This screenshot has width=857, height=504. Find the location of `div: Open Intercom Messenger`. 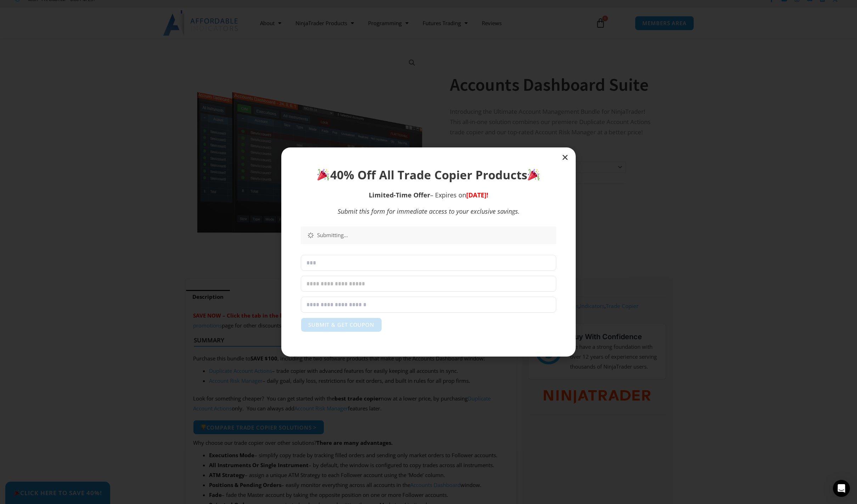

div: Open Intercom Messenger is located at coordinates (841, 488).